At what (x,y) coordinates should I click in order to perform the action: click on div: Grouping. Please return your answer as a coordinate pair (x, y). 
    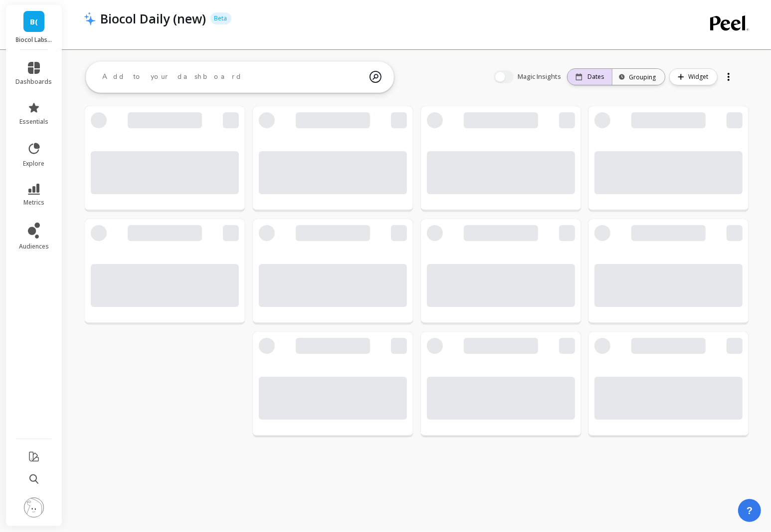
    Looking at the image, I should click on (639, 77).